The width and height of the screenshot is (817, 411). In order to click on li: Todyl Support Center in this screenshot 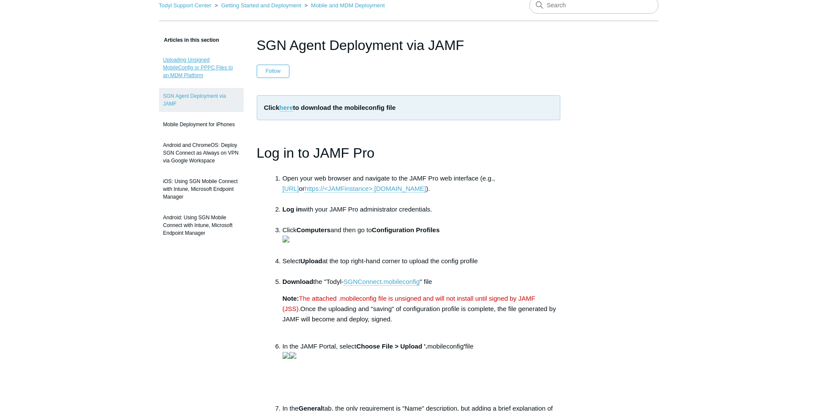, I will do `click(186, 5)`.